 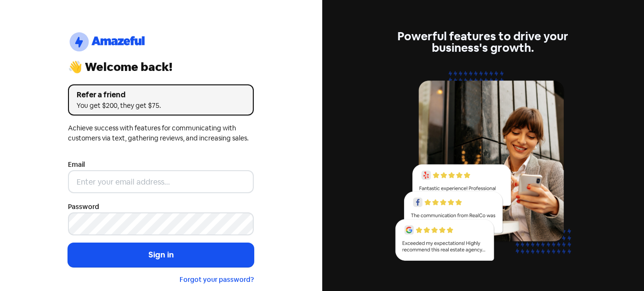 I want to click on div: 👋 Welcome back!, so click(x=161, y=67).